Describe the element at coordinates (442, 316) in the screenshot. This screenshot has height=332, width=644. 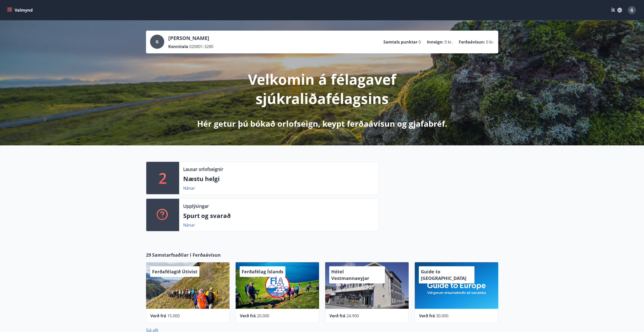
I see `span: 30.000` at that location.